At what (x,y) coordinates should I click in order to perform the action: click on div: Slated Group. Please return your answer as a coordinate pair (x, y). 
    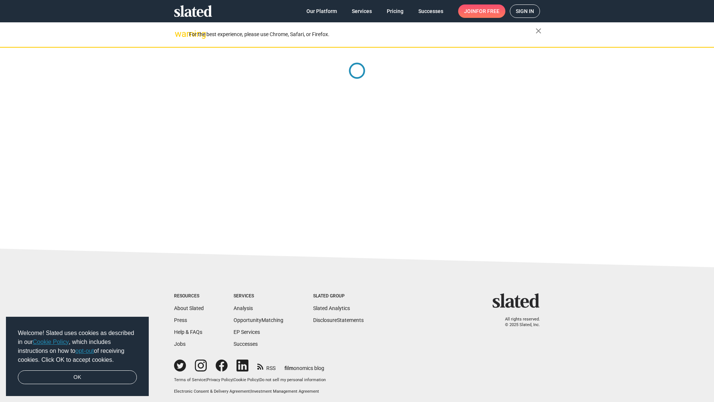
    Looking at the image, I should click on (339, 296).